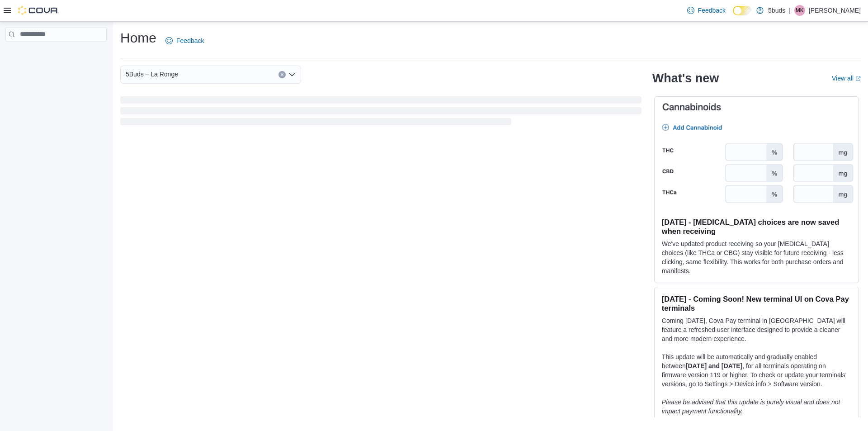 This screenshot has width=868, height=431. I want to click on button: Clear input, so click(282, 75).